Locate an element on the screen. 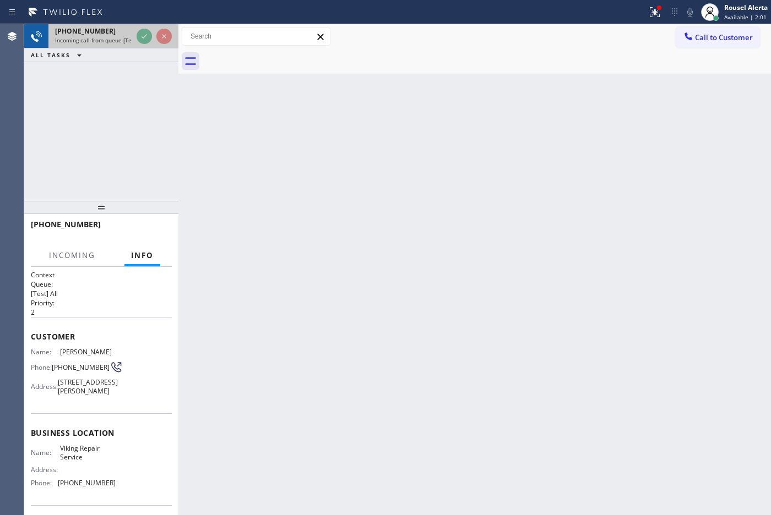  span: Info is located at coordinates (142, 255).